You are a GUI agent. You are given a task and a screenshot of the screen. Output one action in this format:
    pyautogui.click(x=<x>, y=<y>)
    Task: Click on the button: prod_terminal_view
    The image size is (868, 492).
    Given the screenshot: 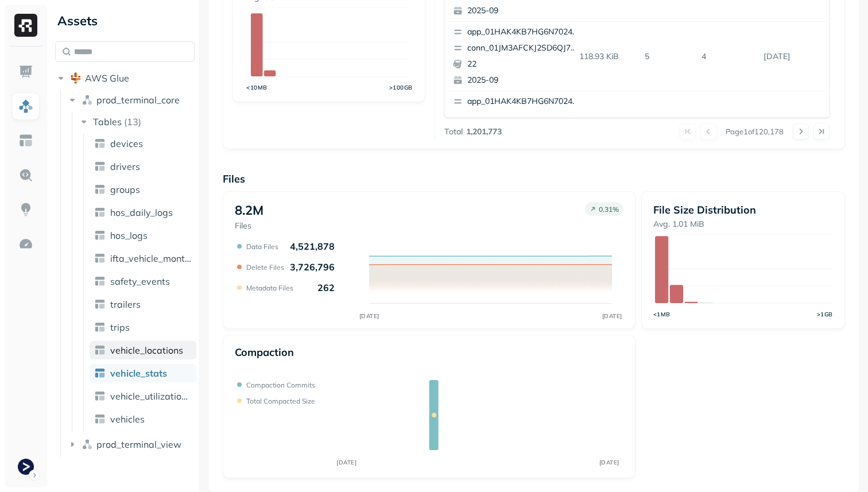 What is the action you would take?
    pyautogui.click(x=131, y=445)
    